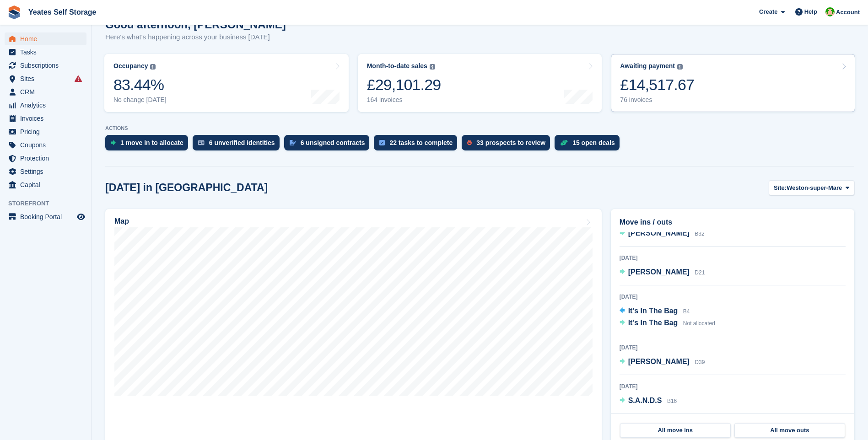 This screenshot has height=440, width=868. Describe the element at coordinates (48, 216) in the screenshot. I see `span: Booking Portal` at that location.